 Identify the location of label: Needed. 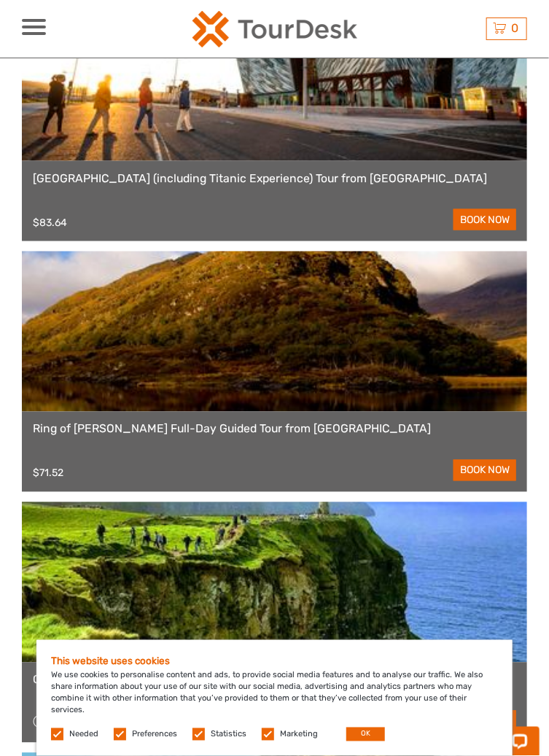
(84, 735).